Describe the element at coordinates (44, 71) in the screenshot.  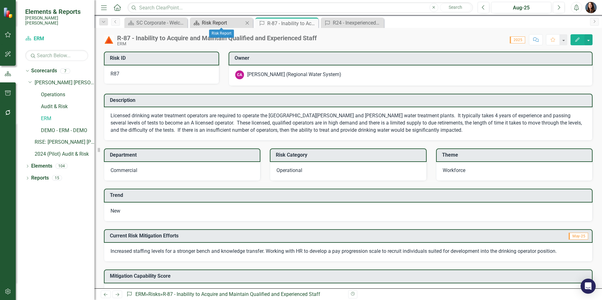
I see `a: Scorecards` at that location.